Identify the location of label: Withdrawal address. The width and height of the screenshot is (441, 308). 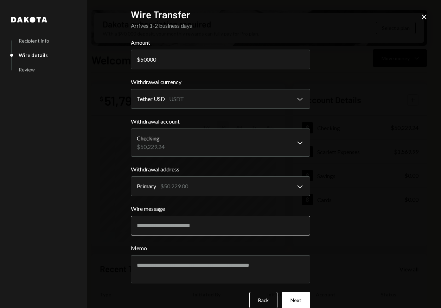
(221, 169).